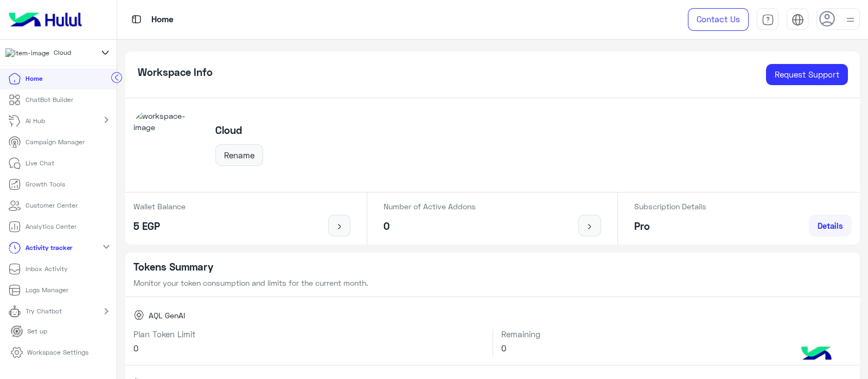 The image size is (868, 379). Describe the element at coordinates (49, 248) in the screenshot. I see `p: Activity tracker` at that location.